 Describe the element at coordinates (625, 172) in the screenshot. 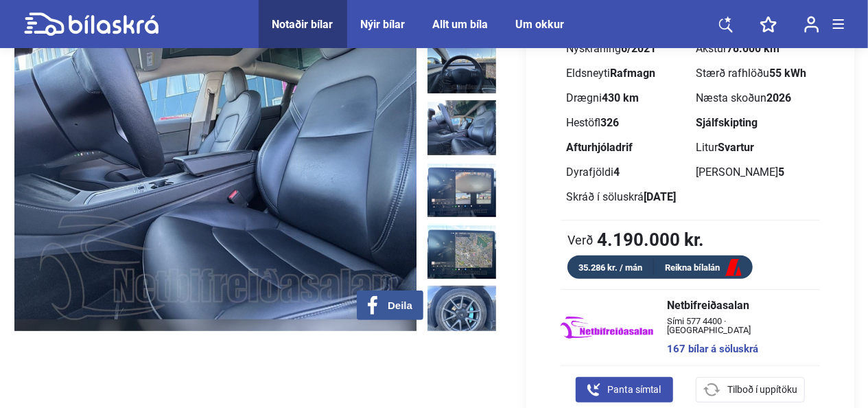

I see `div: Dyrafjöldi` at that location.